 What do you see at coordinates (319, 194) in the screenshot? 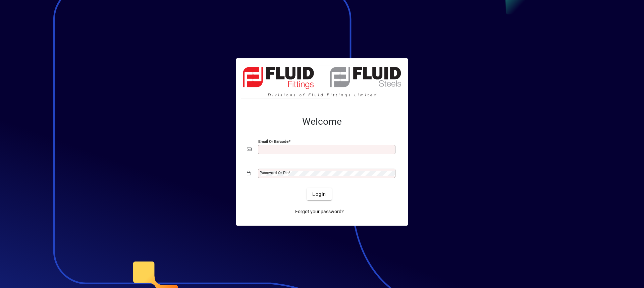
I see `span: Login` at bounding box center [319, 194].